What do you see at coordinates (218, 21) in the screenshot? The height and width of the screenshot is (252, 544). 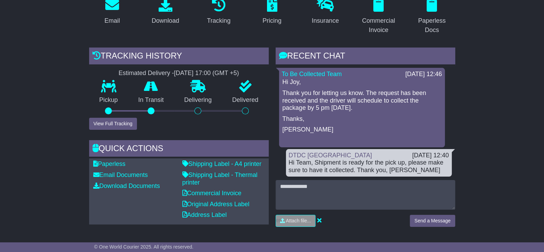 I see `div: Tracking` at bounding box center [218, 21].